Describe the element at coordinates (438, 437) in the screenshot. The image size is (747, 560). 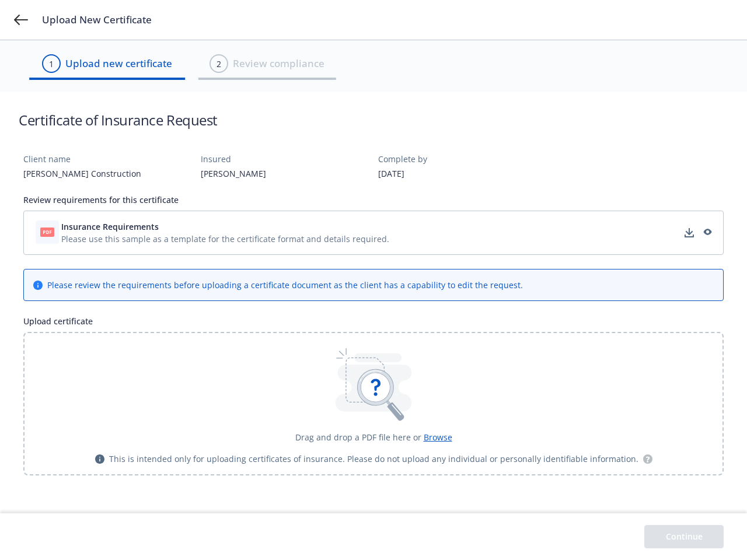
I see `span: Browse` at that location.